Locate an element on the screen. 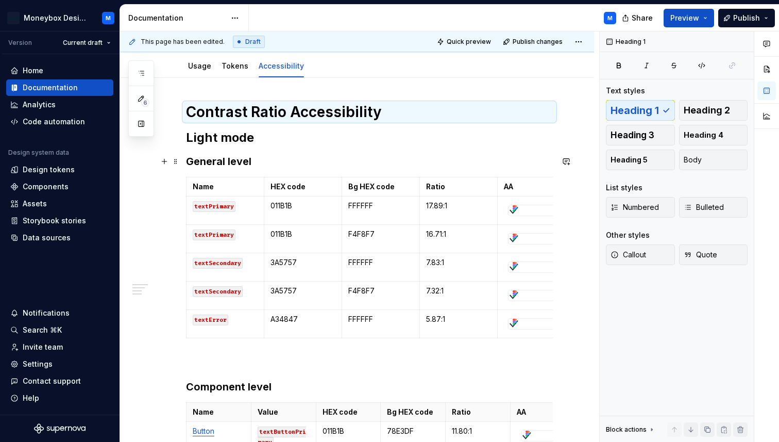 This screenshot has width=779, height=442. button: Numbered is located at coordinates (641, 207).